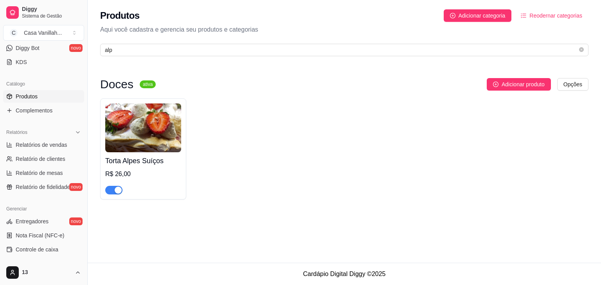 The height and width of the screenshot is (285, 601). What do you see at coordinates (43, 62) in the screenshot?
I see `a: KDS` at bounding box center [43, 62].